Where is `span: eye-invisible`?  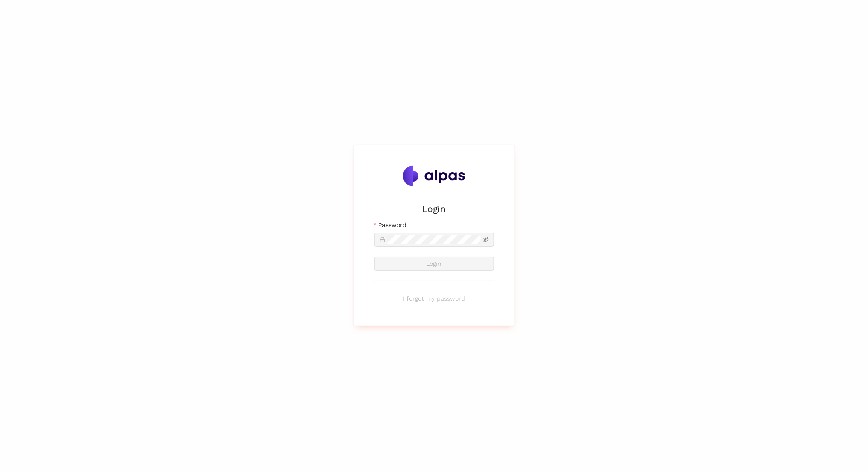
span: eye-invisible is located at coordinates (486, 240).